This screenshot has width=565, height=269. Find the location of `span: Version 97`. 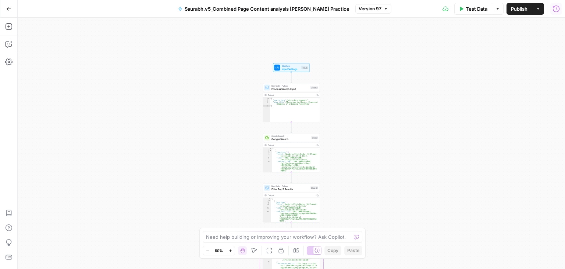

span: Version 97 is located at coordinates (370, 9).